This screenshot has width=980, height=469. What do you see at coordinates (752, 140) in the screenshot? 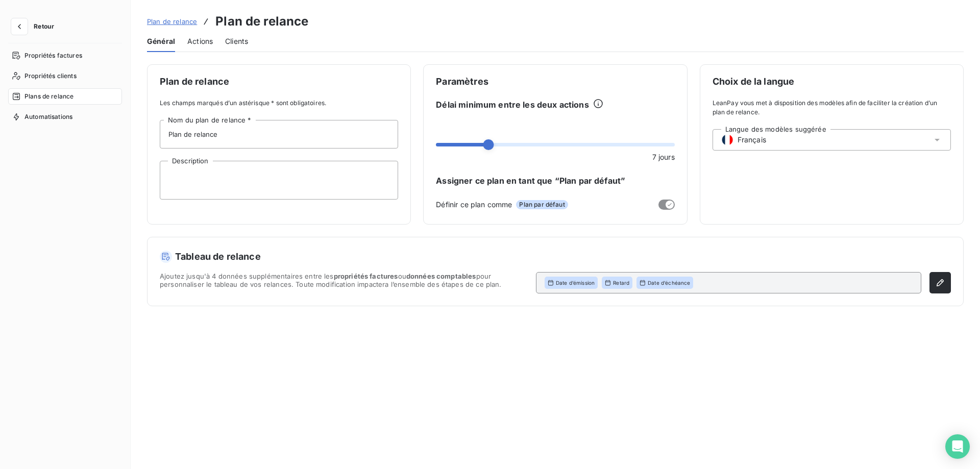
I see `span: Français` at bounding box center [752, 140].